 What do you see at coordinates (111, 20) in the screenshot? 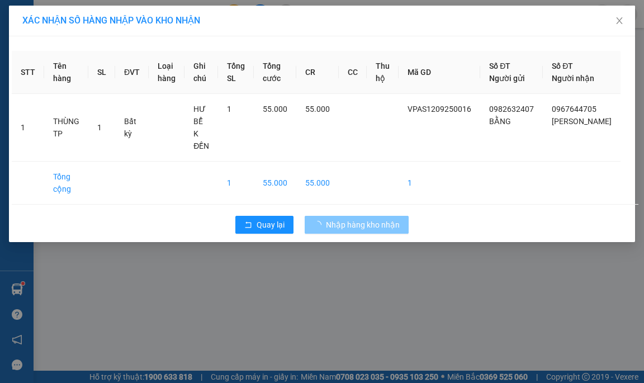
I see `span: XÁC NHẬN SỐ HÀNG NHẬP VÀO KHO NHẬN` at bounding box center [111, 20].